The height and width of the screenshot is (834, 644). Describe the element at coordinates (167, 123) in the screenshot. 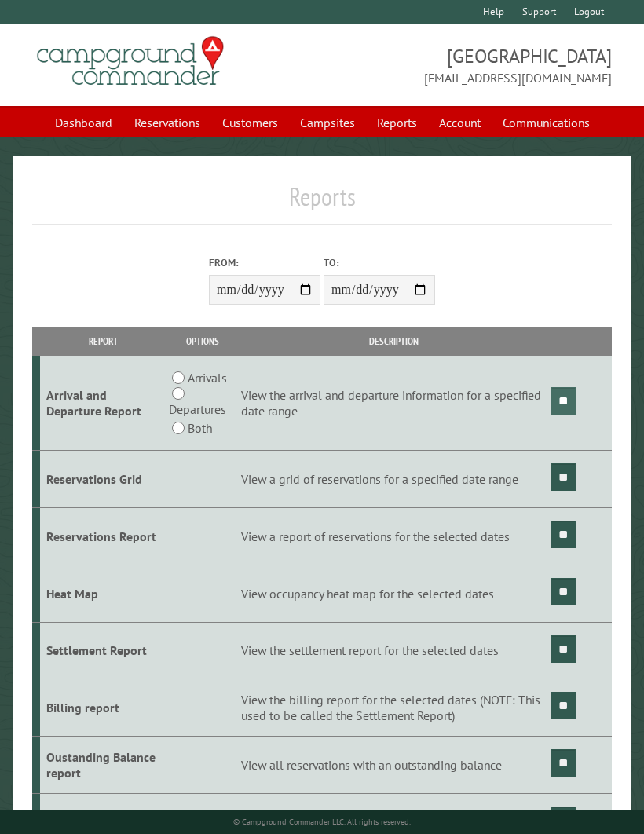

I see `a: Reservations` at that location.